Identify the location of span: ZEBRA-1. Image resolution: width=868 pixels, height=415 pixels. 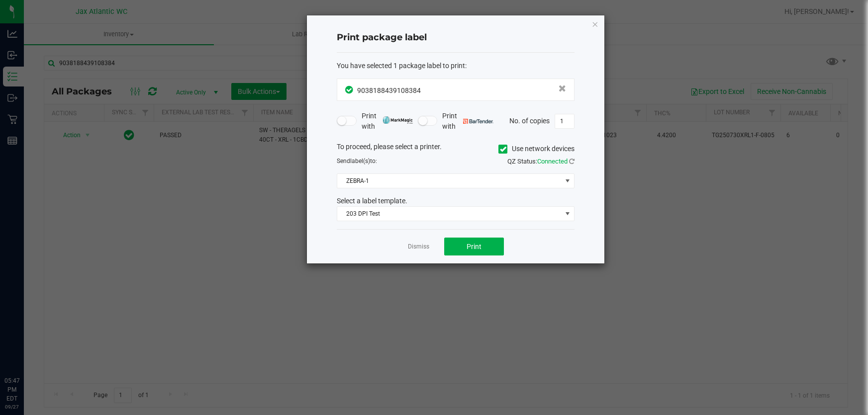
(449, 181).